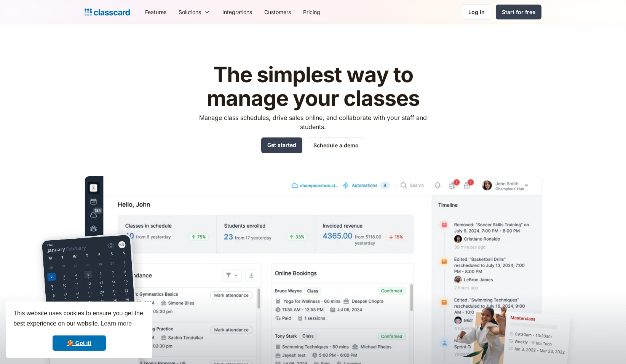 This screenshot has width=626, height=364. I want to click on div: Log in, so click(477, 12).